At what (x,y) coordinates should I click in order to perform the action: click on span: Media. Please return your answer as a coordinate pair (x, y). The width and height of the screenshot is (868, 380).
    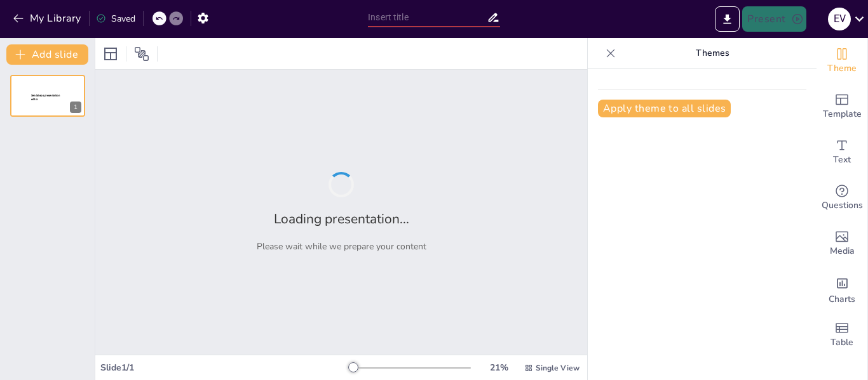
    Looking at the image, I should click on (842, 251).